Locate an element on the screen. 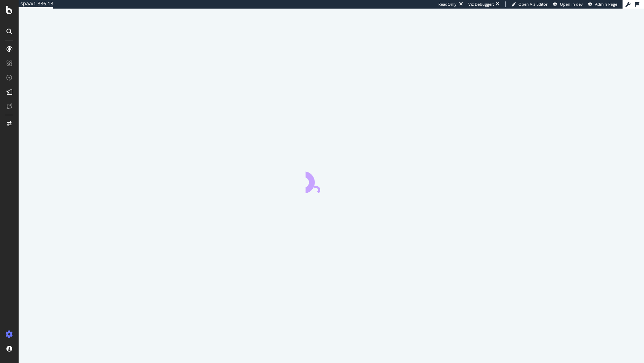  span: Open Viz Editor is located at coordinates (533, 4).